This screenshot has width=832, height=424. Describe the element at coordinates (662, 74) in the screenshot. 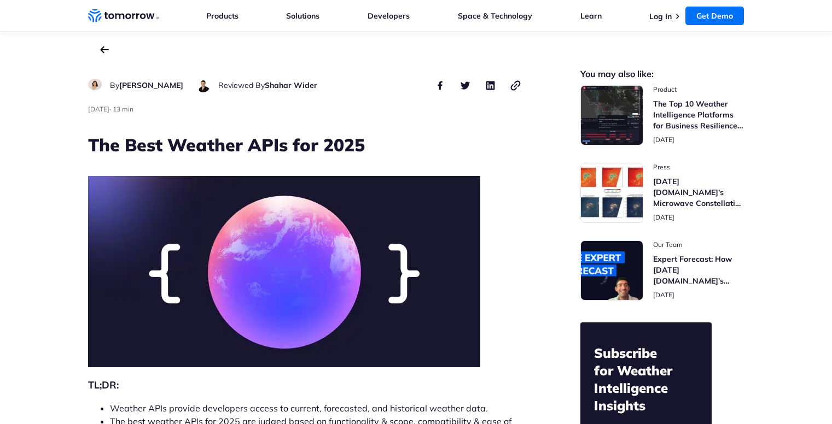

I see `h2: You may also like:` at that location.